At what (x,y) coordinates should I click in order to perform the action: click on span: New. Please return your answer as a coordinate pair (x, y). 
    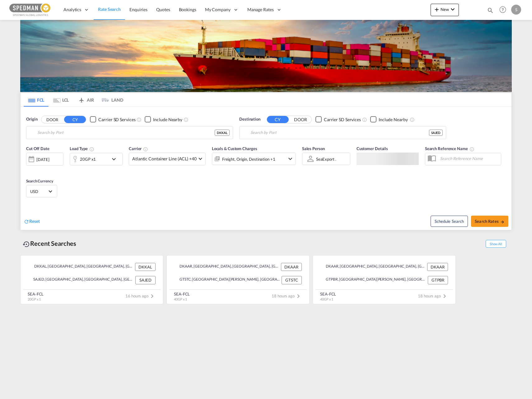
    Looking at the image, I should click on (444, 9).